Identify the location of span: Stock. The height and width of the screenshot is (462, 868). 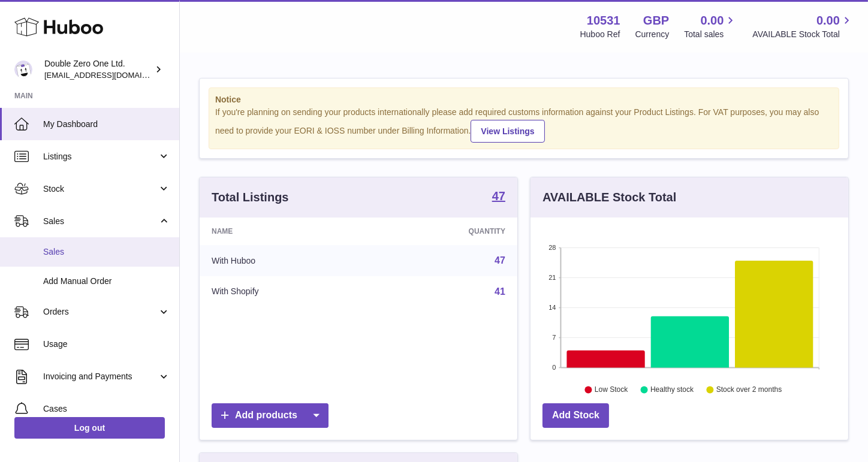
(100, 189).